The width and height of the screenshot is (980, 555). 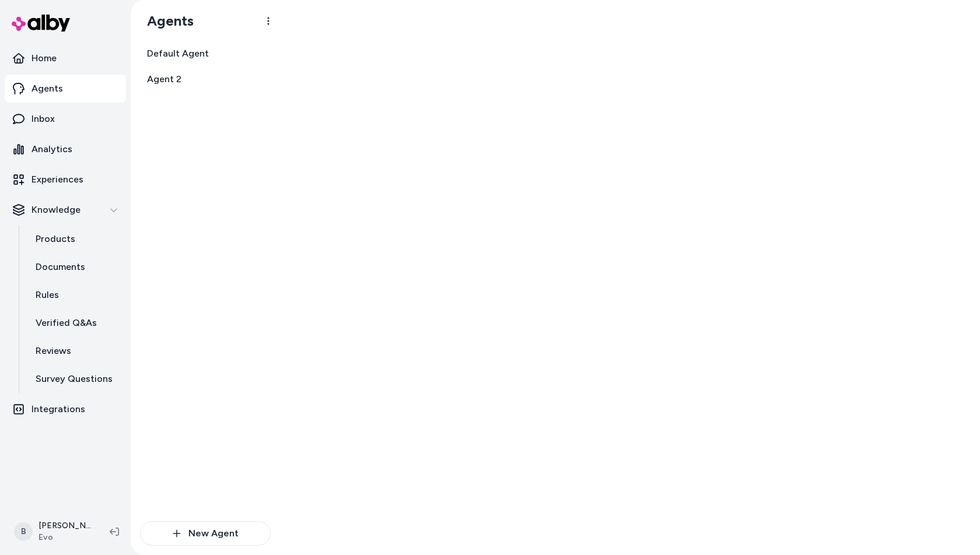 What do you see at coordinates (75, 295) in the screenshot?
I see `a: Rules` at bounding box center [75, 295].